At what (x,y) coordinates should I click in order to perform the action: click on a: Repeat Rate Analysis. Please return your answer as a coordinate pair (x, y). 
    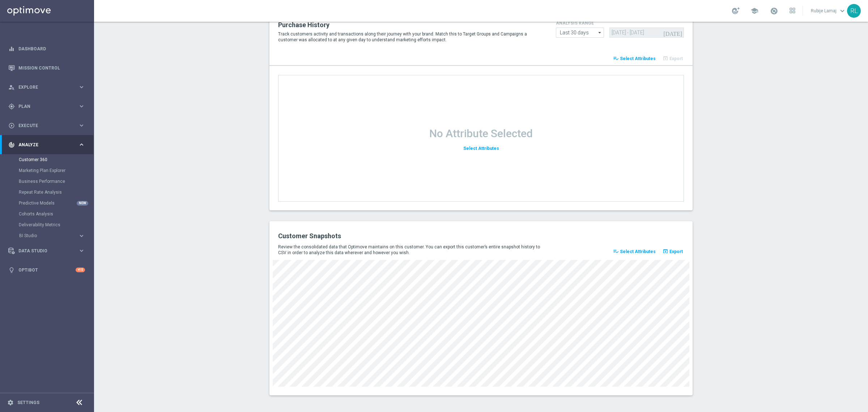
    Looking at the image, I should click on (47, 192).